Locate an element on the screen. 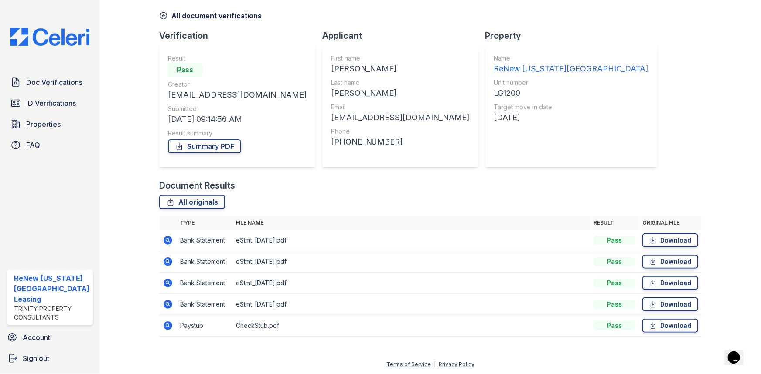 Image resolution: width=761 pixels, height=374 pixels. div: Phone is located at coordinates (400, 132).